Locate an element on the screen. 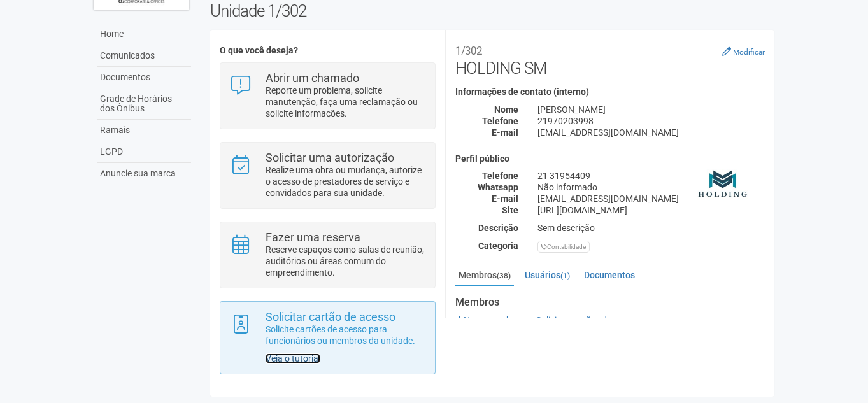 Image resolution: width=868 pixels, height=403 pixels. div: Contabilidade is located at coordinates (564, 246).